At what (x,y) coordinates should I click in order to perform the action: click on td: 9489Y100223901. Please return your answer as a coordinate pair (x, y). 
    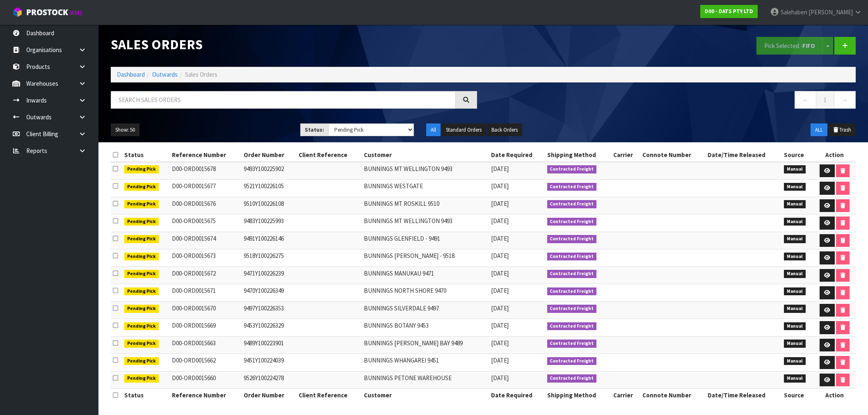
    Looking at the image, I should click on (269, 345).